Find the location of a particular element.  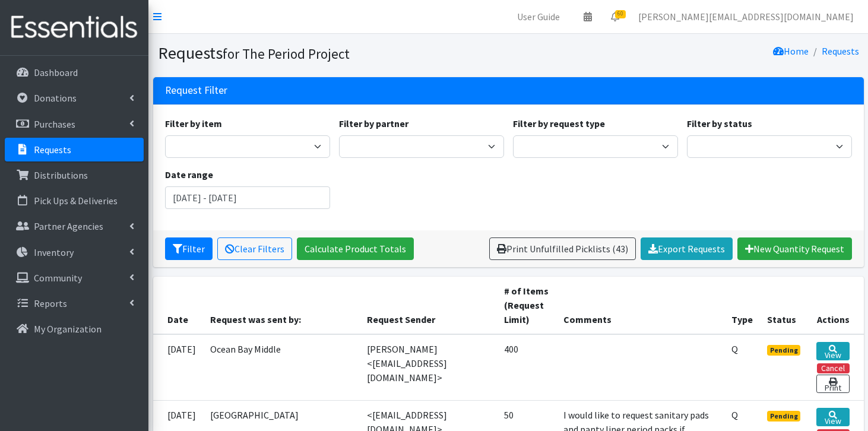

th: Request Sender is located at coordinates (428, 305).